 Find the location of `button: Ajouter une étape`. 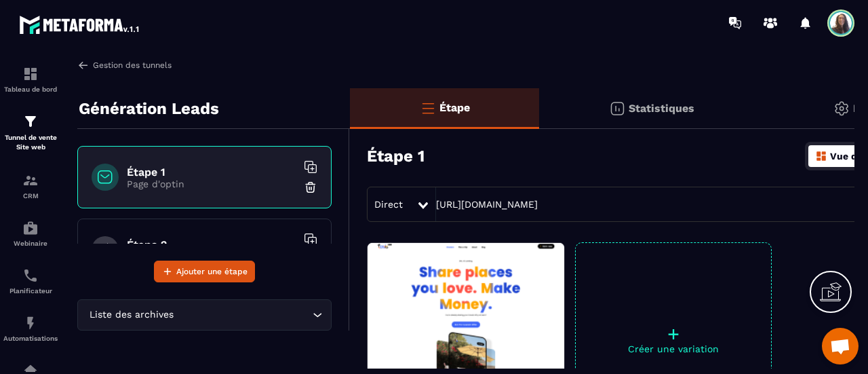

button: Ajouter une étape is located at coordinates (204, 272).